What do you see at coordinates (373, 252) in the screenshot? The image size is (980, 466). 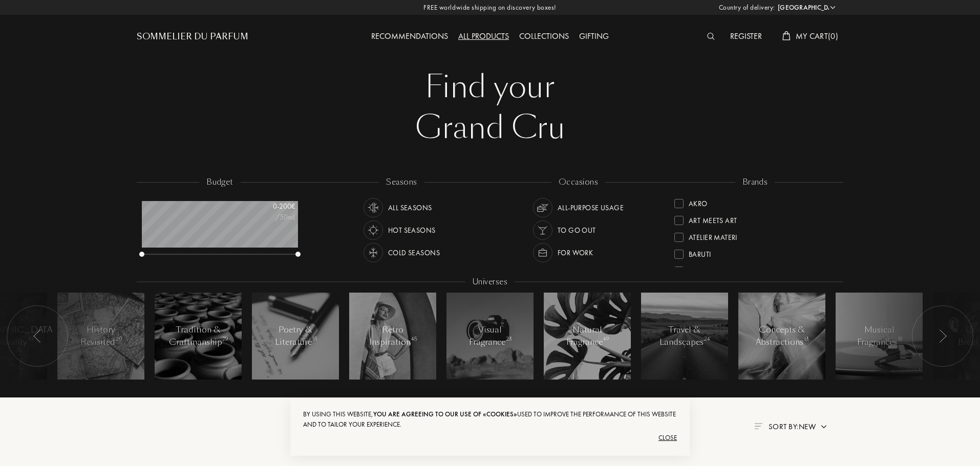 I see `img: usage_season_cold_white.svg` at bounding box center [373, 252].